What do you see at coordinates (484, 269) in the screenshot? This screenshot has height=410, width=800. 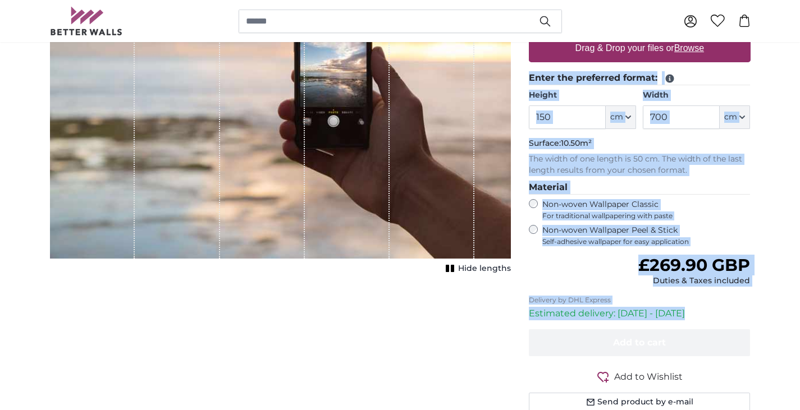 I see `span: Hide lengths` at bounding box center [484, 269].